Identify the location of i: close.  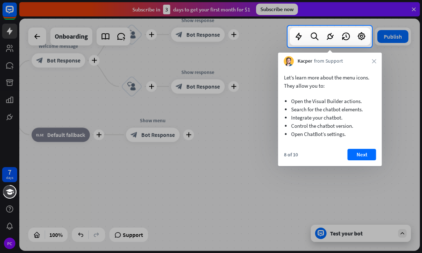
(374, 61).